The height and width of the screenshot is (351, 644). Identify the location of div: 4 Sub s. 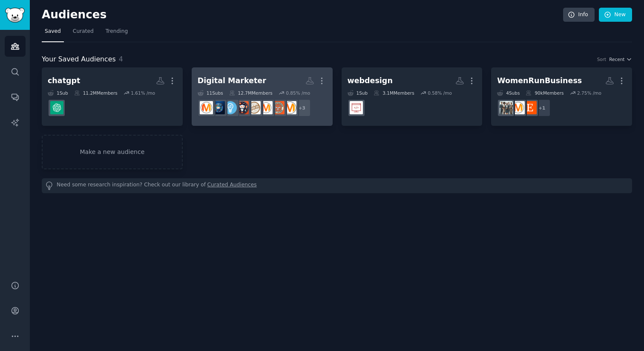
(508, 93).